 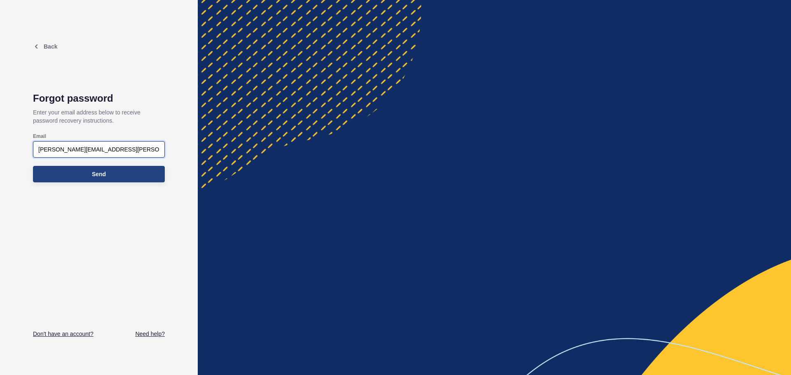 I want to click on h1: Forgot password, so click(x=99, y=98).